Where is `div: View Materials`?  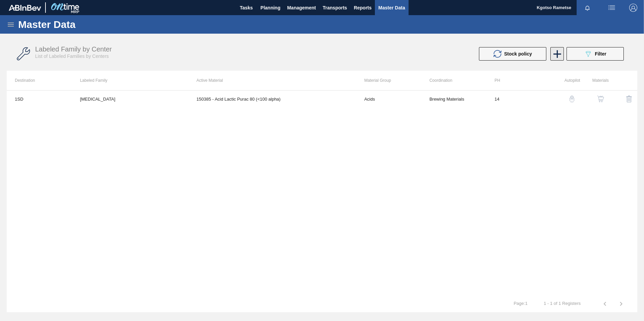
div: View Materials is located at coordinates (596, 99).